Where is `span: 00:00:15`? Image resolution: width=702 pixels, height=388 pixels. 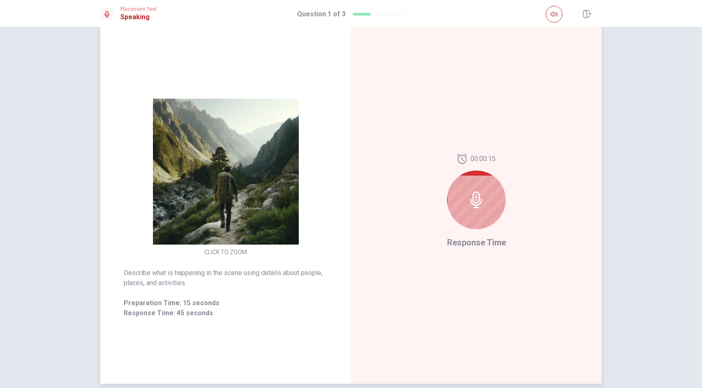
span: 00:00:15 is located at coordinates (483, 159).